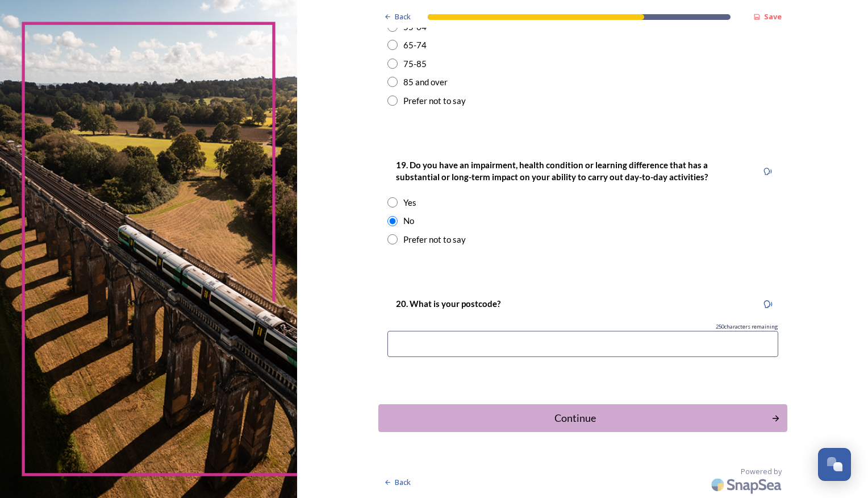  What do you see at coordinates (835, 465) in the screenshot?
I see `button: Open Chat` at bounding box center [835, 465].